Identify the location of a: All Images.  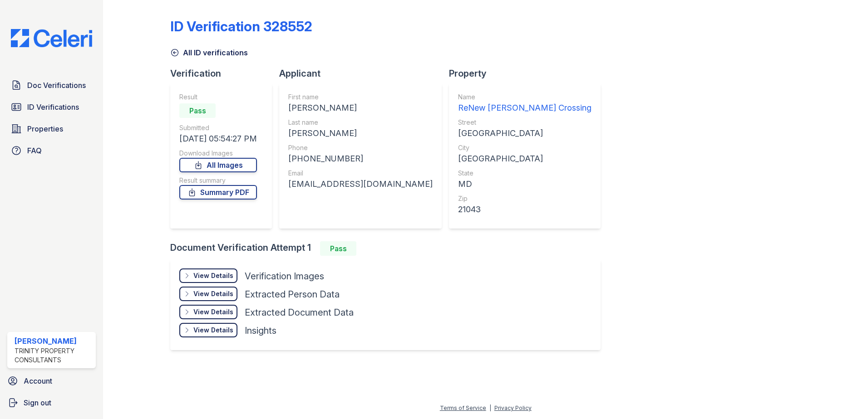
(218, 165).